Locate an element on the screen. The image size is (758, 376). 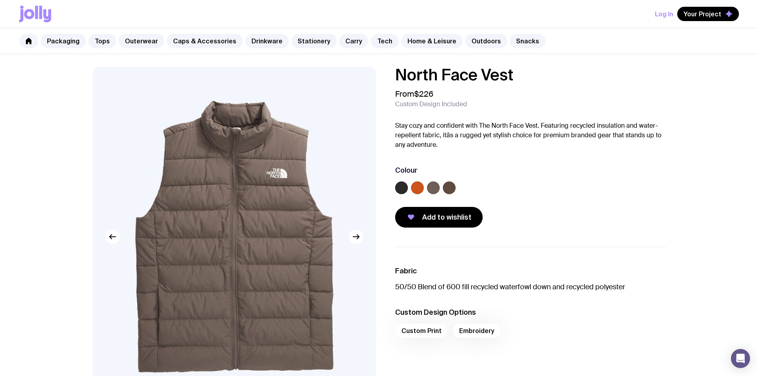
h1: North Face Vest is located at coordinates (530, 75).